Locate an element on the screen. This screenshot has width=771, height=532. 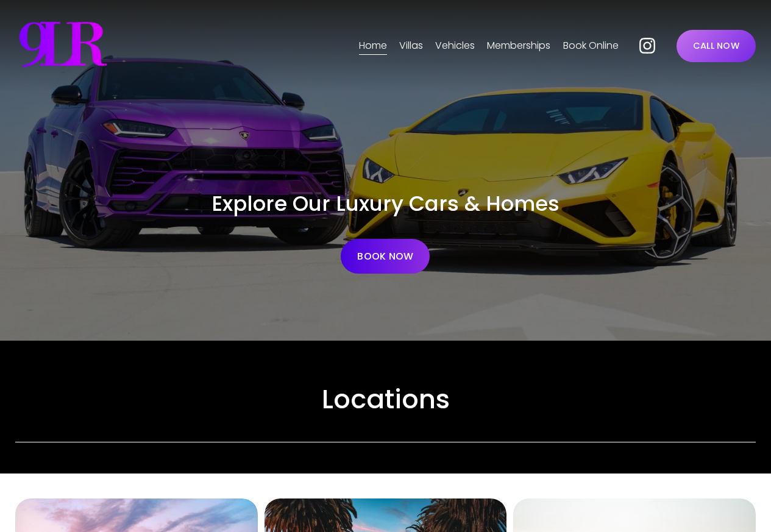
a: Memberships is located at coordinates (518, 46).